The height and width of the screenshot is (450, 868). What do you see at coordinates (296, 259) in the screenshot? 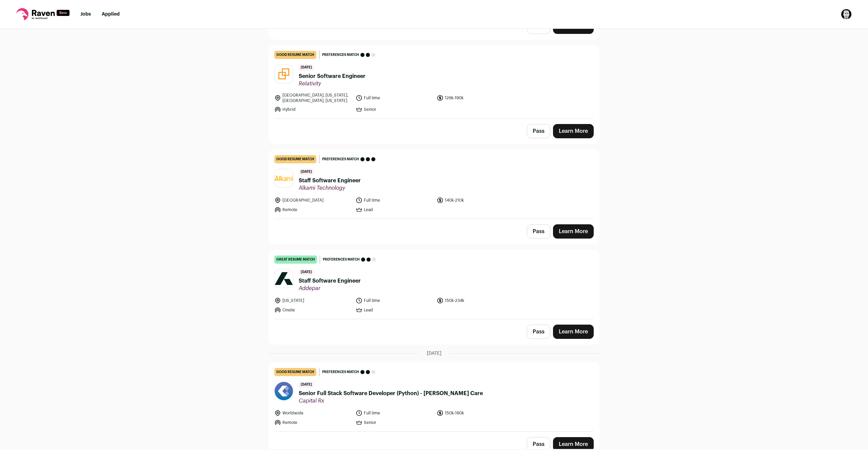
I see `div: great resume match` at bounding box center [296, 259].